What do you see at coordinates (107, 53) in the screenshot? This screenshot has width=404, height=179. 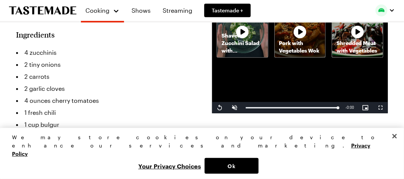 I see `li: 4 zucchinis` at bounding box center [107, 53].